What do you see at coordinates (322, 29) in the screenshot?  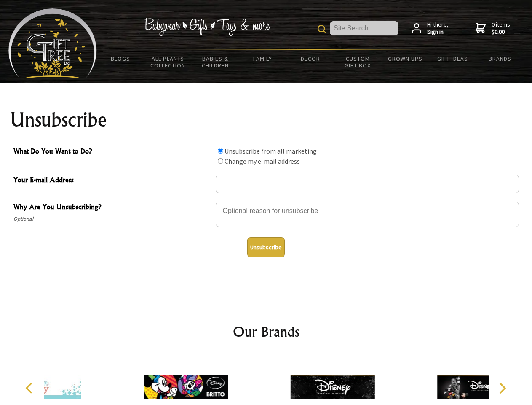 I see `img: product search` at bounding box center [322, 29].